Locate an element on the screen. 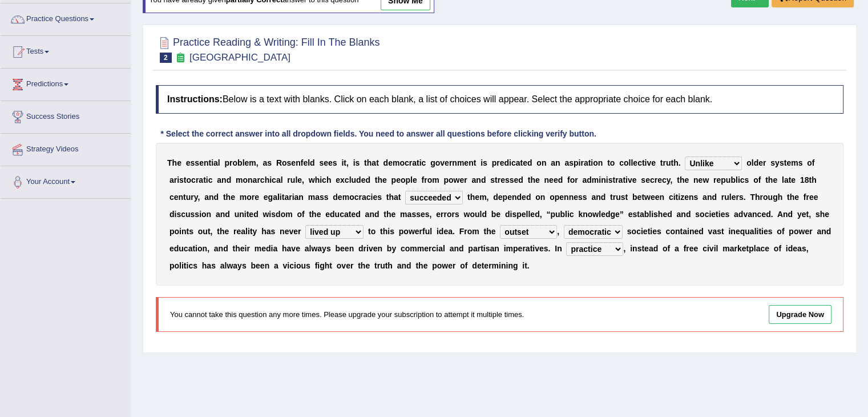 This screenshot has width=868, height=417. a: Strategy Videos is located at coordinates (66, 148).